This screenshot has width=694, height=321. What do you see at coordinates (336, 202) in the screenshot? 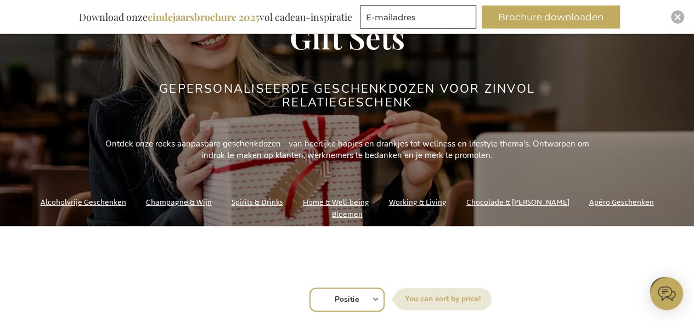
I see `a: Home & Well-being` at bounding box center [336, 202].